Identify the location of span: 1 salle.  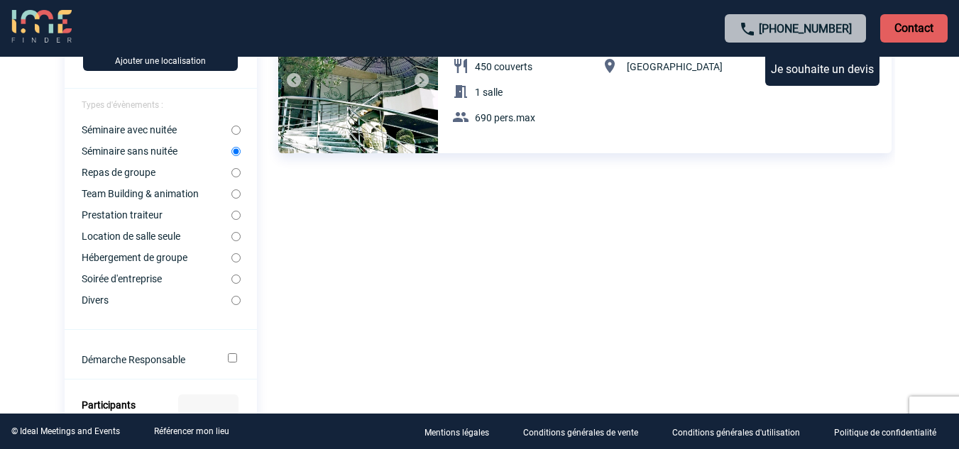
(488, 92).